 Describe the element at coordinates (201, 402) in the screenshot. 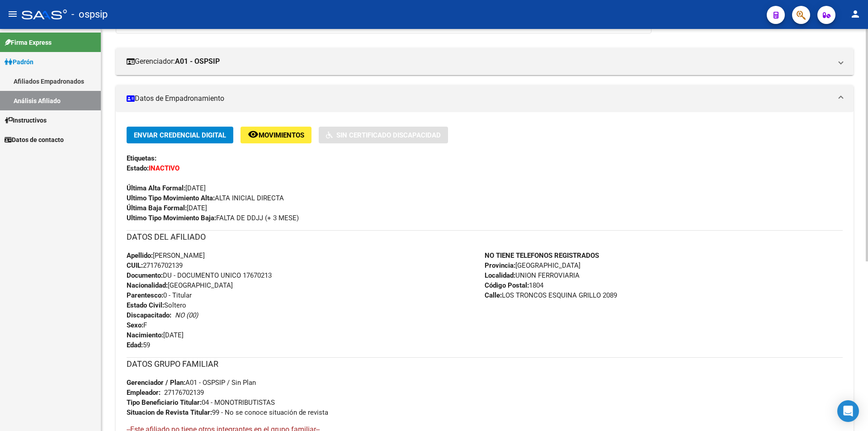

I see `span: 04 - MONOTRIBUTISTAS` at that location.